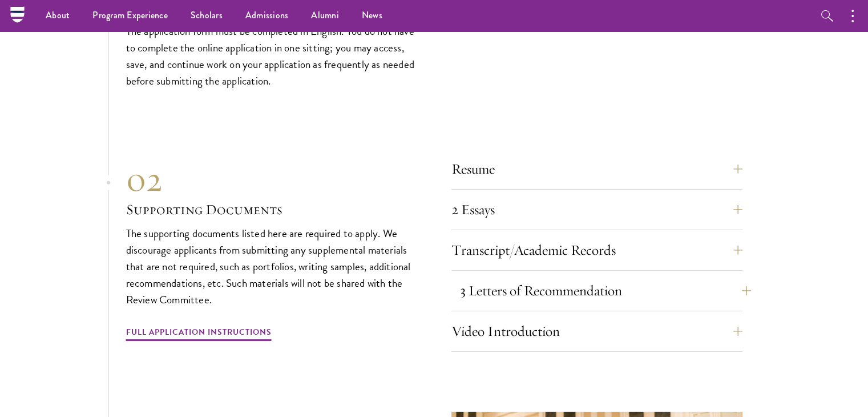 The height and width of the screenshot is (417, 868). I want to click on button: Video Introduction, so click(597, 331).